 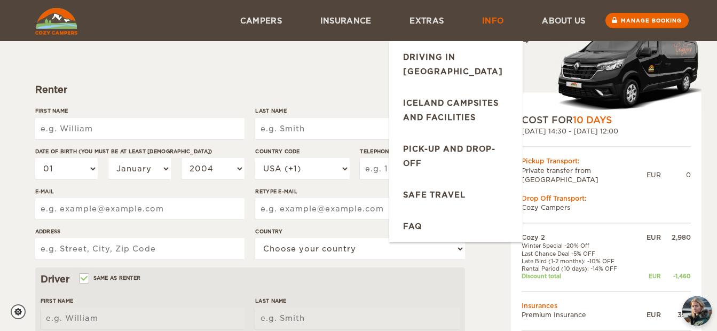 What do you see at coordinates (606, 161) in the screenshot?
I see `div: Pickup Transport:` at bounding box center [606, 161].